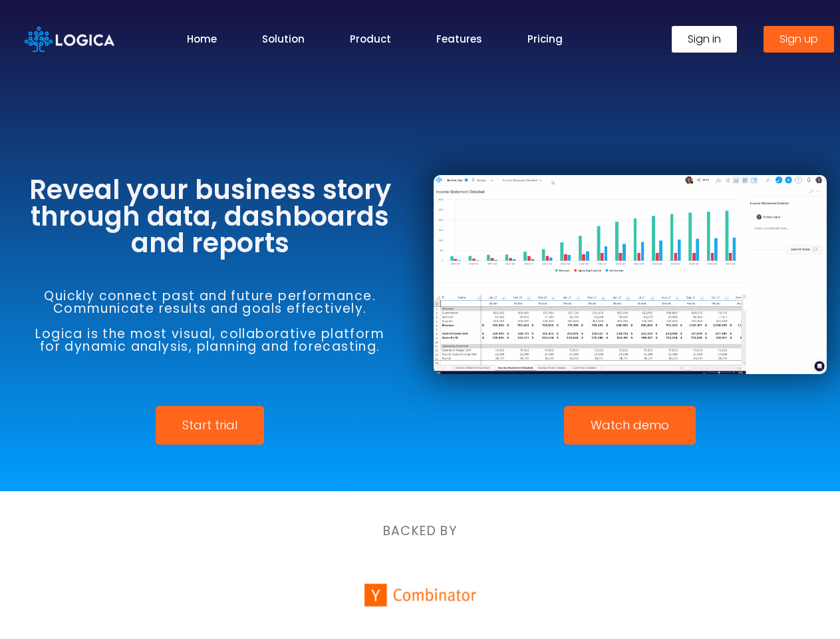  Describe the element at coordinates (201, 38) in the screenshot. I see `a: Home` at that location.